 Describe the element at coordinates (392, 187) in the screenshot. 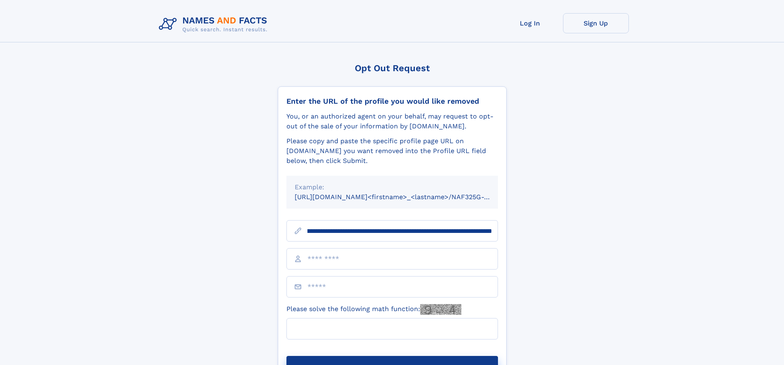

I see `div: Example:` at that location.